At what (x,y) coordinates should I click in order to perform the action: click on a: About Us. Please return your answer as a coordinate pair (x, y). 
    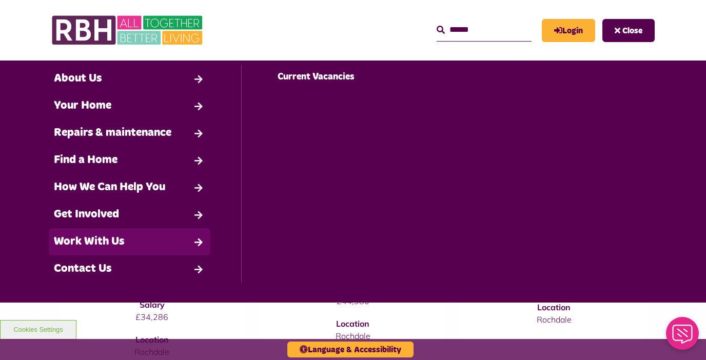
    Looking at the image, I should click on (129, 78).